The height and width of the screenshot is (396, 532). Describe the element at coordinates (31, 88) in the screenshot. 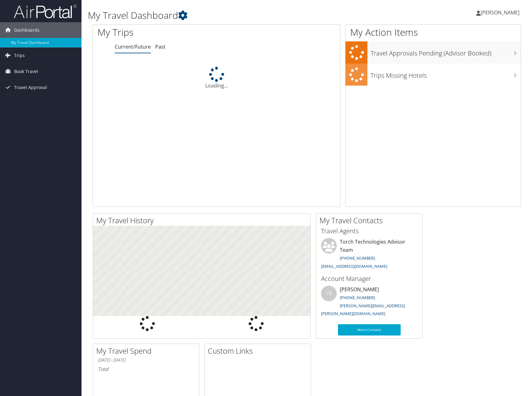

I see `span: Travel Approval` at that location.